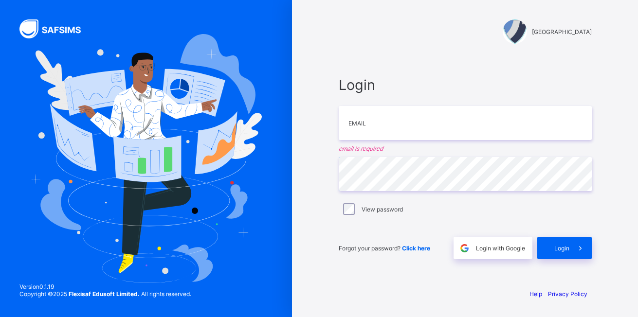 Image resolution: width=638 pixels, height=317 pixels. I want to click on label: View password, so click(382, 209).